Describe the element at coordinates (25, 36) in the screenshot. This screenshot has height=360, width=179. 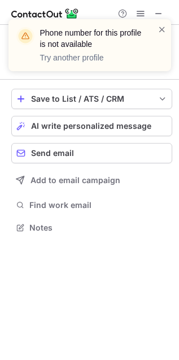
I see `img: warning` at that location.